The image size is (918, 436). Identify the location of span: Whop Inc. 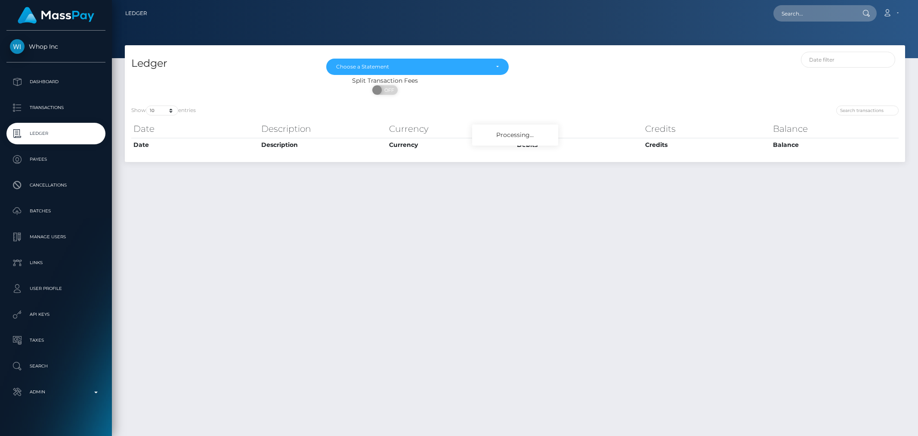
(56, 46).